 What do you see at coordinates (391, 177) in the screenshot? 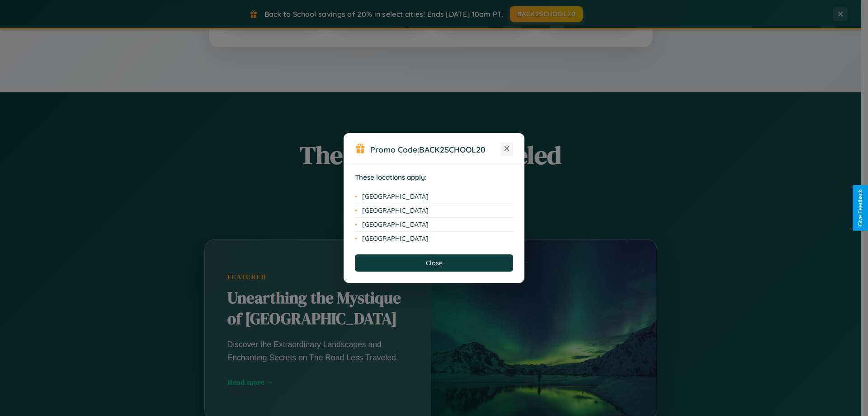
I see `strong: These locations apply:` at bounding box center [391, 177].